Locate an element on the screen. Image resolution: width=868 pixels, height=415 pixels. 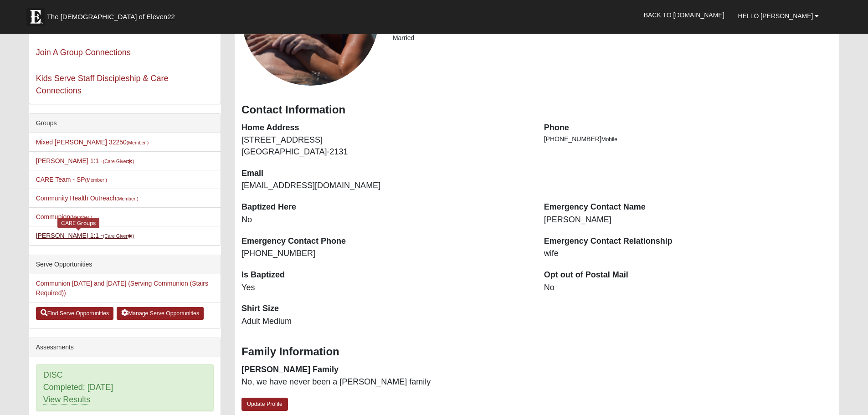
div: Serve Opportunities is located at coordinates (125, 265).